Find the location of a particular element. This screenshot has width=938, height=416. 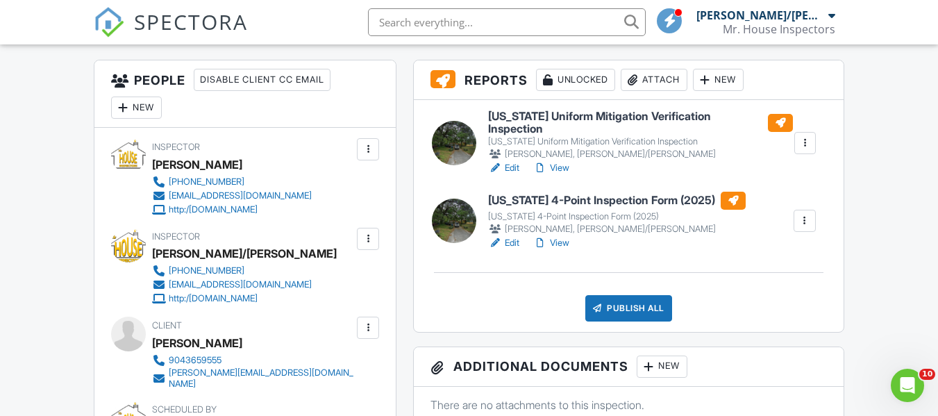

span: 10 is located at coordinates (927, 374).